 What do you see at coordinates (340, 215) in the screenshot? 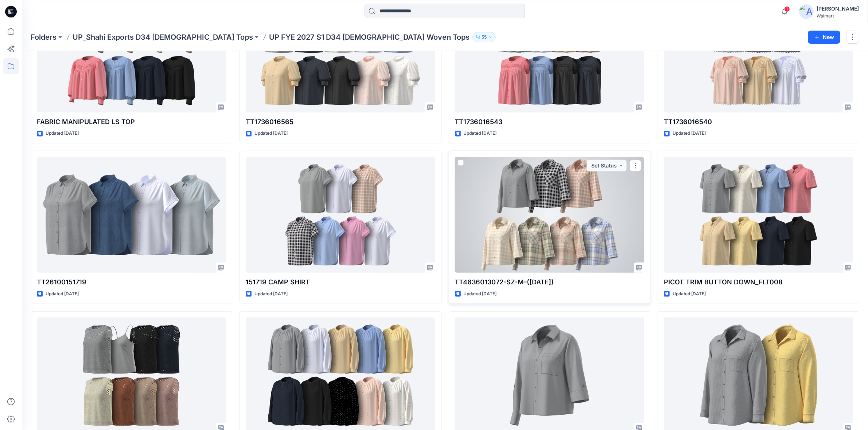
I see `a: 151719 CAMP SHIRT` at bounding box center [340, 215].